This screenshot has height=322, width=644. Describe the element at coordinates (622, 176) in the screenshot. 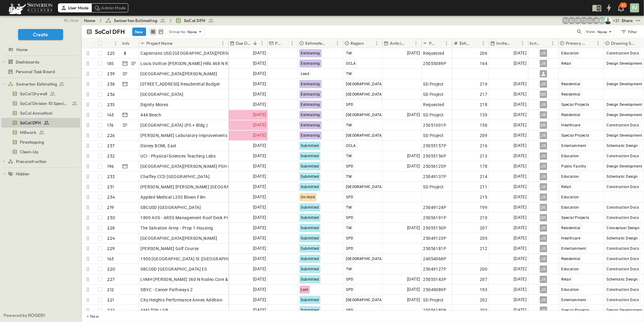

I see `span: Schematic Design` at that location.